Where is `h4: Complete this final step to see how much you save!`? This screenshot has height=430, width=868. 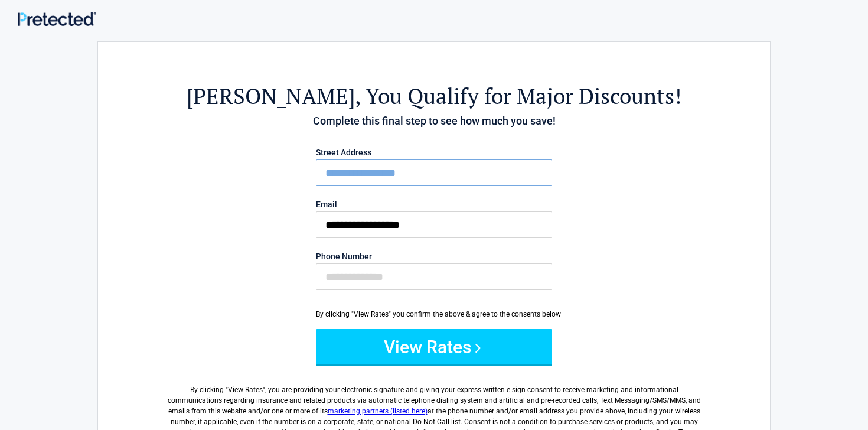
h4: Complete this final step to see how much you save! is located at coordinates (434, 121).